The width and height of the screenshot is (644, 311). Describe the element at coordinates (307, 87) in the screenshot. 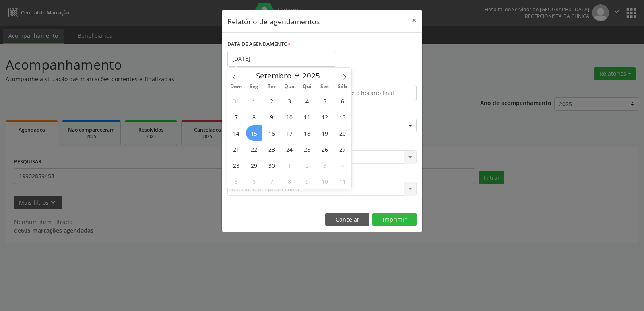

I see `span: Qui` at that location.